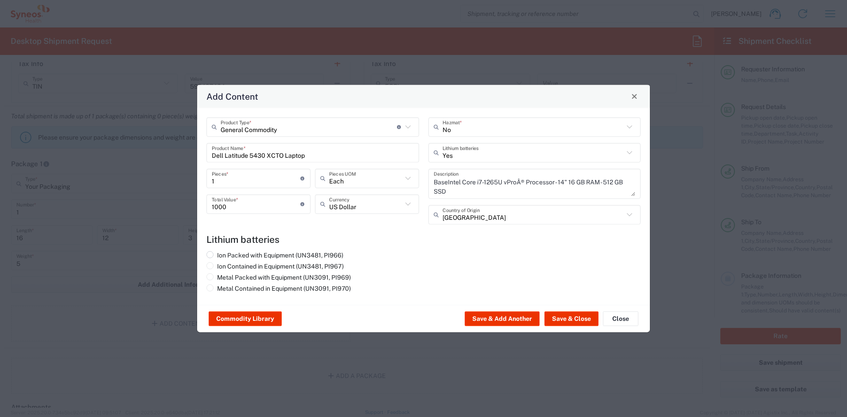 This screenshot has height=417, width=847. What do you see at coordinates (275, 255) in the screenshot?
I see `label: Ion Packed with Equipment (UN3481, PI966)` at bounding box center [275, 255].